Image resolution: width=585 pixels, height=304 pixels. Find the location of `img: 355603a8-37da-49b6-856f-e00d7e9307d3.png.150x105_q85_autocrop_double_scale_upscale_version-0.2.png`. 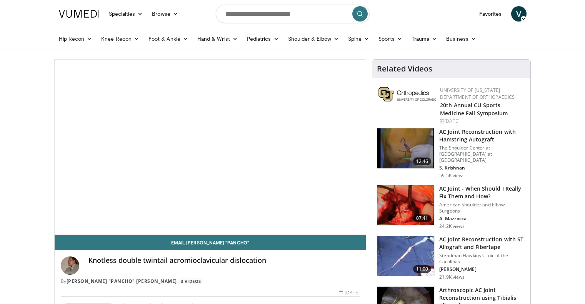

img: 355603a8-37da-49b6-856f-e00d7e9307d3.png.150x105_q85_autocrop_double_scale_upscale_version-0.2.png is located at coordinates (407, 94).